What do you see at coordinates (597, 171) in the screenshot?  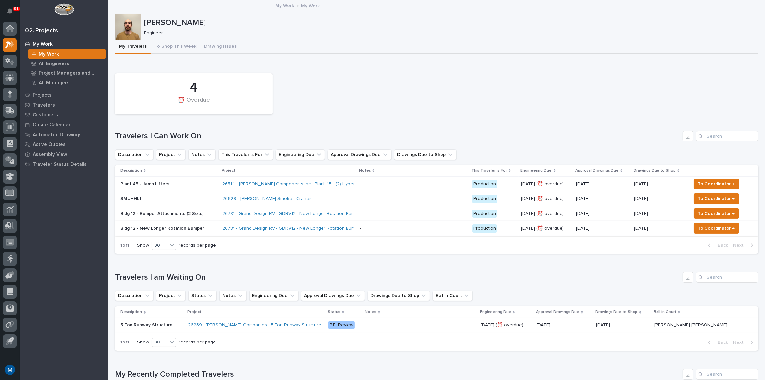 I see `p: Approval Drawings Due` at bounding box center [597, 171].